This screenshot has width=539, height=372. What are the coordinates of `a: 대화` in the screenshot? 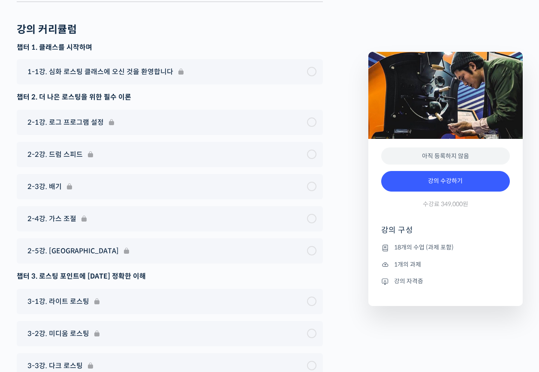 It's located at (84, 283).